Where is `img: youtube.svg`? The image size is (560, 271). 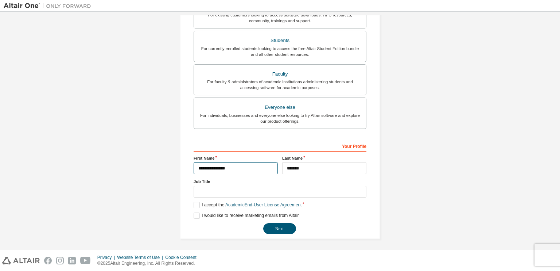 img: youtube.svg is located at coordinates (85, 260).